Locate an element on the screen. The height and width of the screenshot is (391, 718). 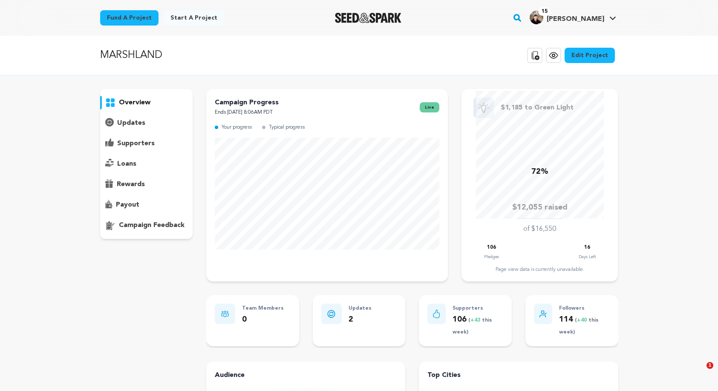
span: 1 is located at coordinates (709, 365).